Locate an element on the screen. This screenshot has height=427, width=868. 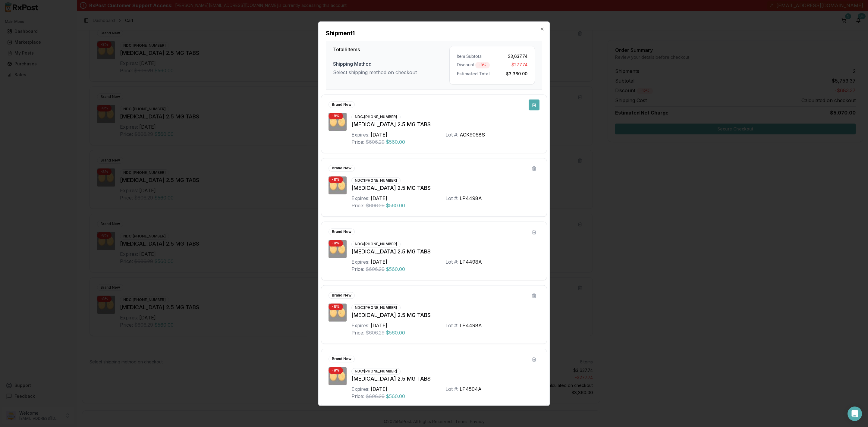
div: LP4504A is located at coordinates (470, 389).